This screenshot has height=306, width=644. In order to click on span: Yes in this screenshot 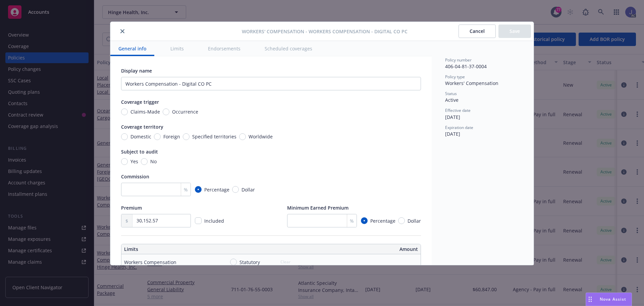, I will do `click(134, 161)`.